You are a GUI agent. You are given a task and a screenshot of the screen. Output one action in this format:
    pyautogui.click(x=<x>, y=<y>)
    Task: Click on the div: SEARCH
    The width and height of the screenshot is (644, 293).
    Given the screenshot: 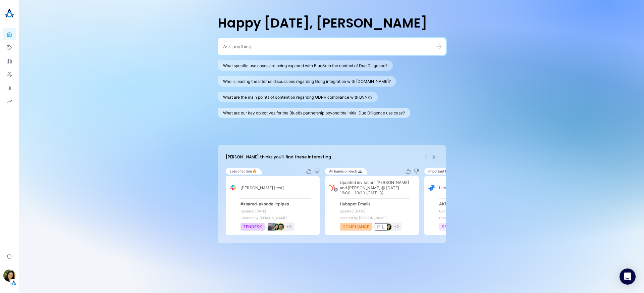 What is the action you would take?
    pyautogui.click(x=450, y=227)
    